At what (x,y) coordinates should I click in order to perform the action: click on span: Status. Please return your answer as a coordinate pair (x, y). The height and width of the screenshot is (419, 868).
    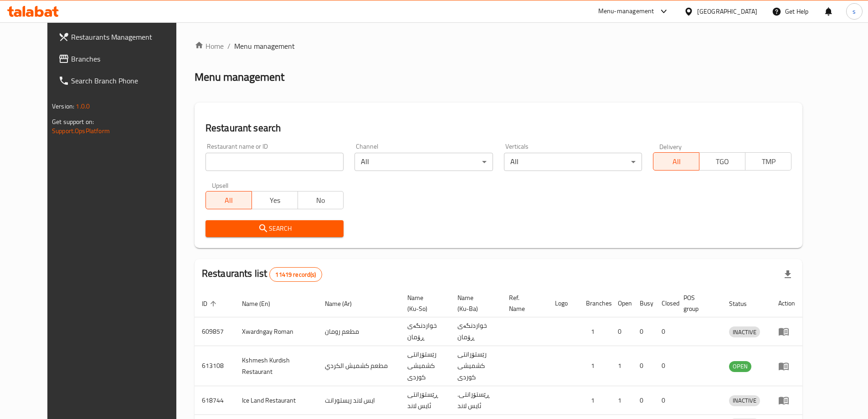
    Looking at the image, I should click on (744, 304).